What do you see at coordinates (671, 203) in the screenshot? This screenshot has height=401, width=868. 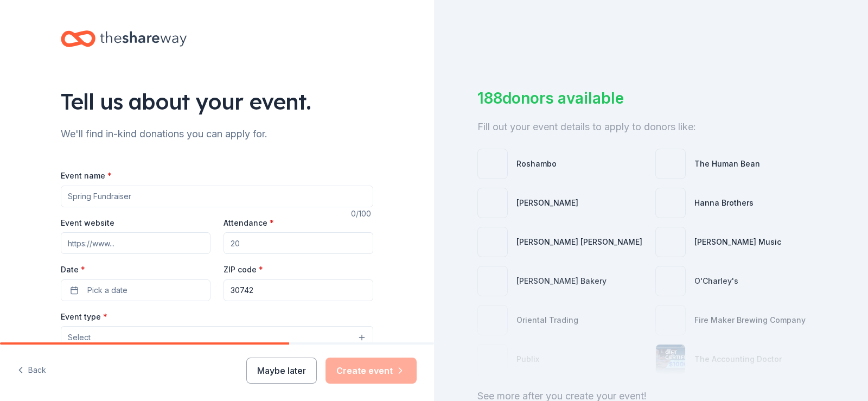 I see `img: photo for Hanna Brothers` at bounding box center [671, 203].